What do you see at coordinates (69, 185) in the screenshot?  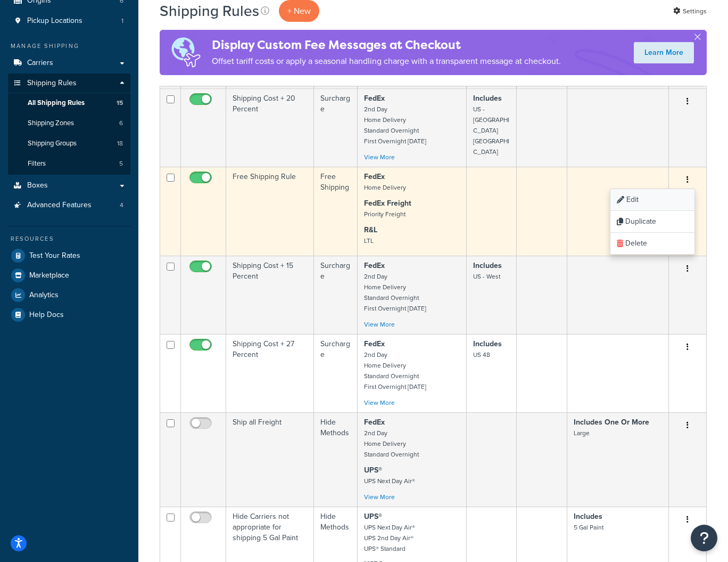 I see `a: Boxes` at bounding box center [69, 185].